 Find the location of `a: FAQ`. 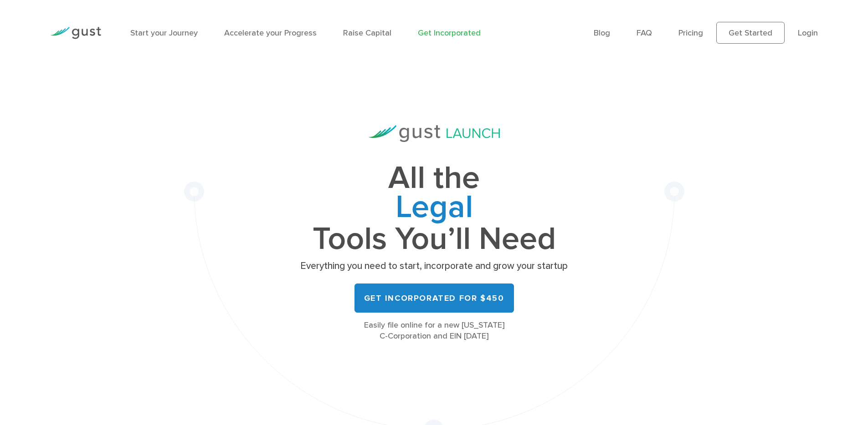

a: FAQ is located at coordinates (644, 32).